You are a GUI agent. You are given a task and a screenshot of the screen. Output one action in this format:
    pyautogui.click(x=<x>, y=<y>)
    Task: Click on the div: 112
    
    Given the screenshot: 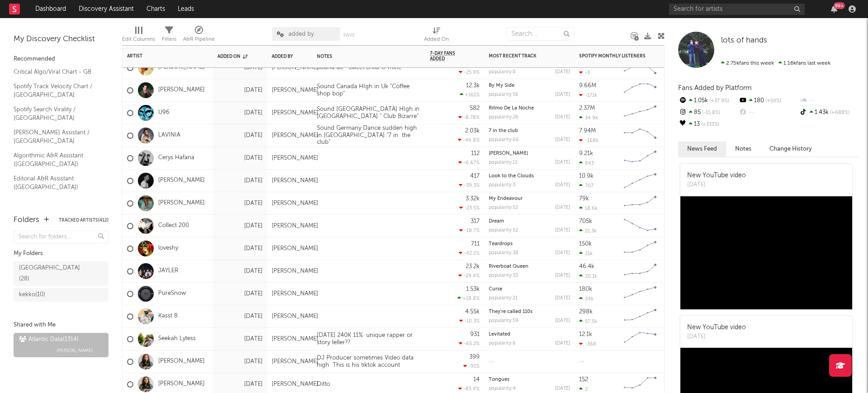 What is the action you would take?
    pyautogui.click(x=475, y=153)
    